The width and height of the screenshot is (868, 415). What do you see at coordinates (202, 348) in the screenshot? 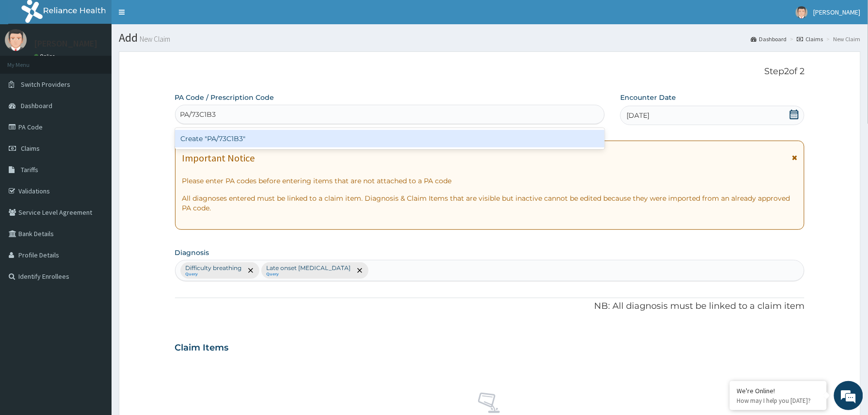
I see `h3: Claim Items` at bounding box center [202, 348].